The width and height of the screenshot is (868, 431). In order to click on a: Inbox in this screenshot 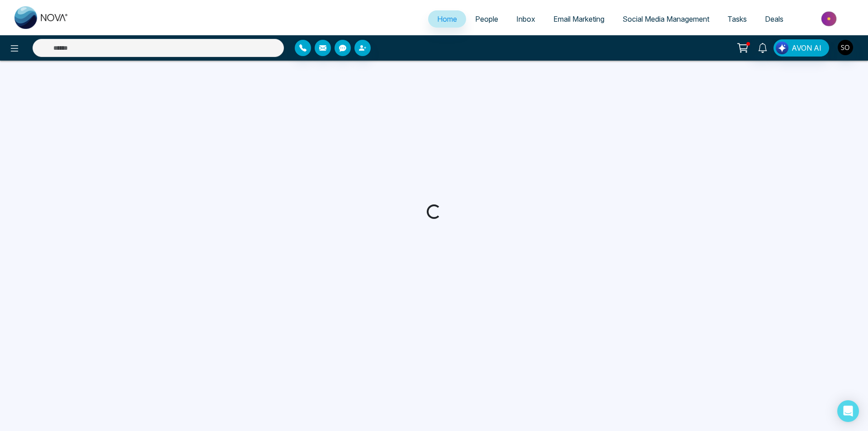, I will do `click(526, 19)`.